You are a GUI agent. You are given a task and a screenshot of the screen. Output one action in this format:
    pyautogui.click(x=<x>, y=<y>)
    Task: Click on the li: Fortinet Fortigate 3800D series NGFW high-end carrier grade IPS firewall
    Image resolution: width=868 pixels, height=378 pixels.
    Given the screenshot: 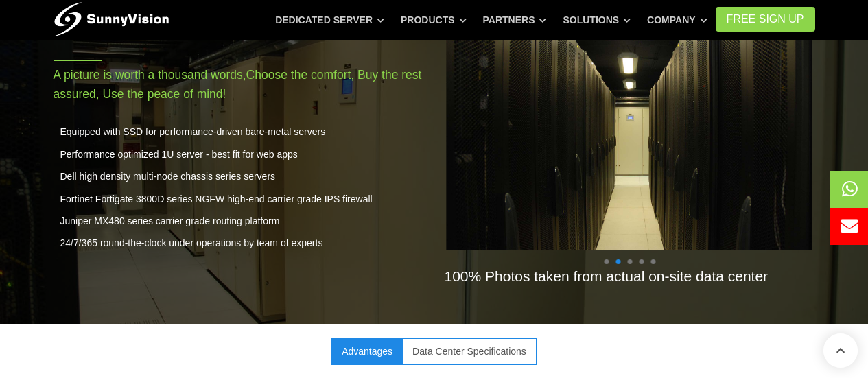 What is the action you would take?
    pyautogui.click(x=239, y=199)
    